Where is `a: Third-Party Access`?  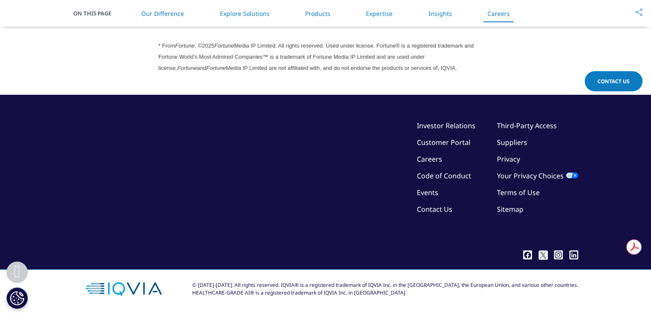 a: Third-Party Access is located at coordinates (527, 125).